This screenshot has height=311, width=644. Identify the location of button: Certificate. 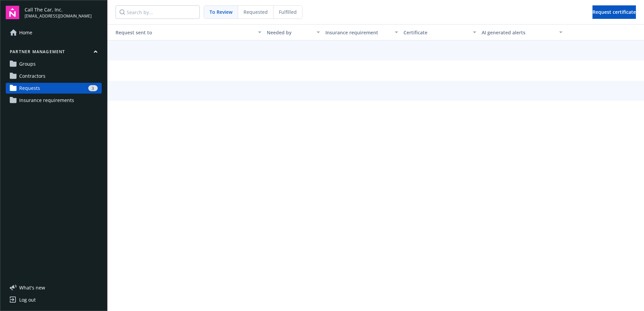
(440, 32).